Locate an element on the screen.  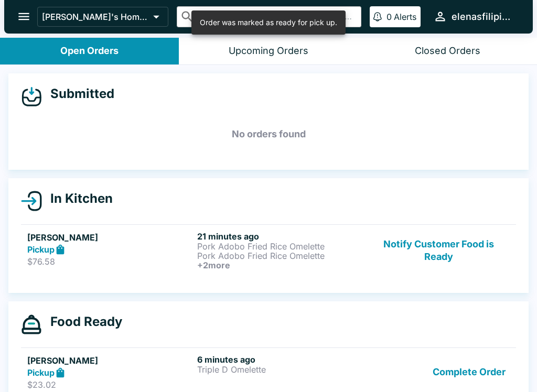
button: elenasfilipinofoods is located at coordinates (475, 17).